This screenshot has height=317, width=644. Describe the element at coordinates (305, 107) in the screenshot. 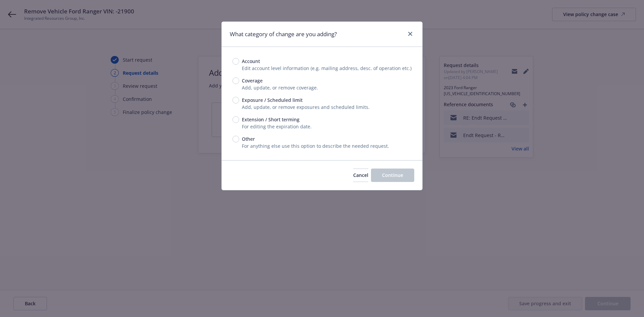

I see `span: Add, update, or remove exposures and scheduled limits.` at that location.